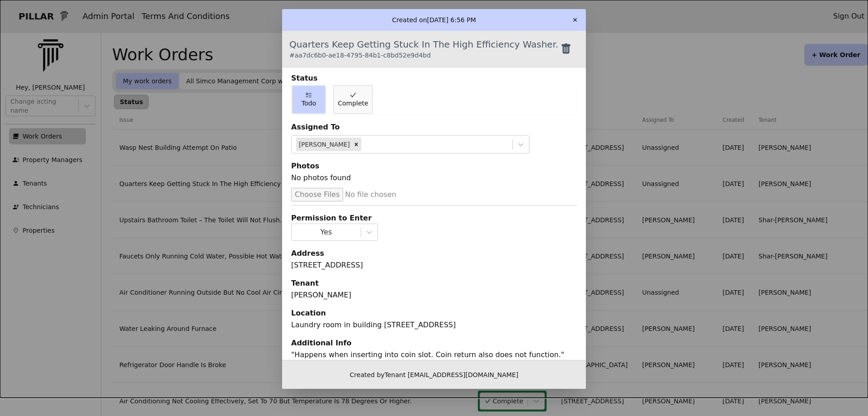 The height and width of the screenshot is (416, 868). I want to click on div: Quarters Keep Getting Stuck In The High Efficiency Washer., so click(424, 49).